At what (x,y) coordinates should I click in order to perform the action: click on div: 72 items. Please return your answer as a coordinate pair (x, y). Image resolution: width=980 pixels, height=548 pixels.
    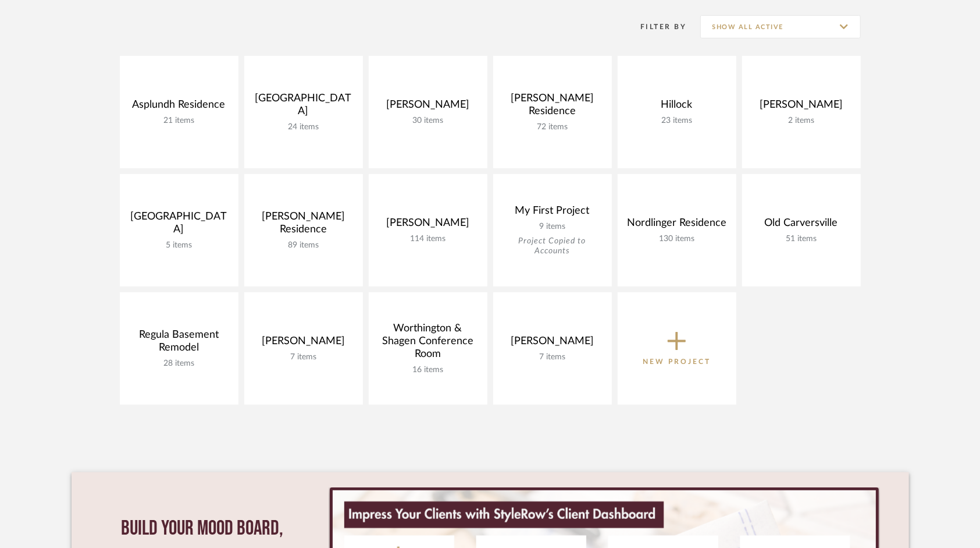
    Looking at the image, I should click on (552, 127).